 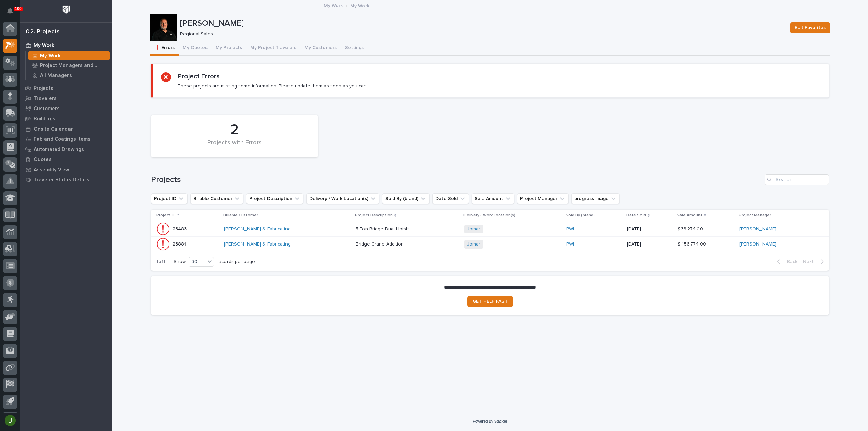 I want to click on p: Sale Amount, so click(x=690, y=215).